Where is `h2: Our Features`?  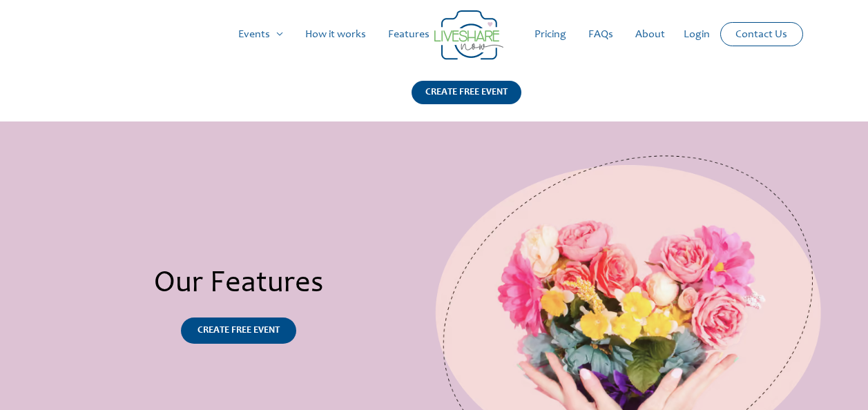
h2: Our Features is located at coordinates (239, 285).